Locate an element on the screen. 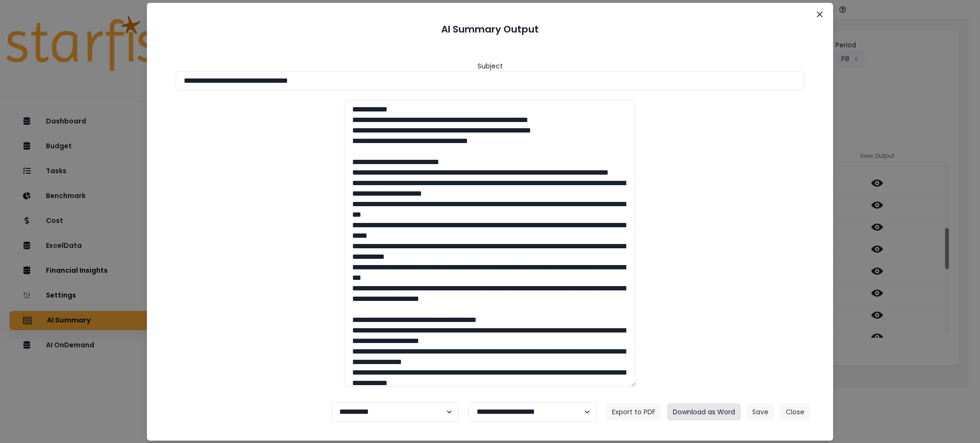 The width and height of the screenshot is (980, 443). button: Save is located at coordinates (760, 411).